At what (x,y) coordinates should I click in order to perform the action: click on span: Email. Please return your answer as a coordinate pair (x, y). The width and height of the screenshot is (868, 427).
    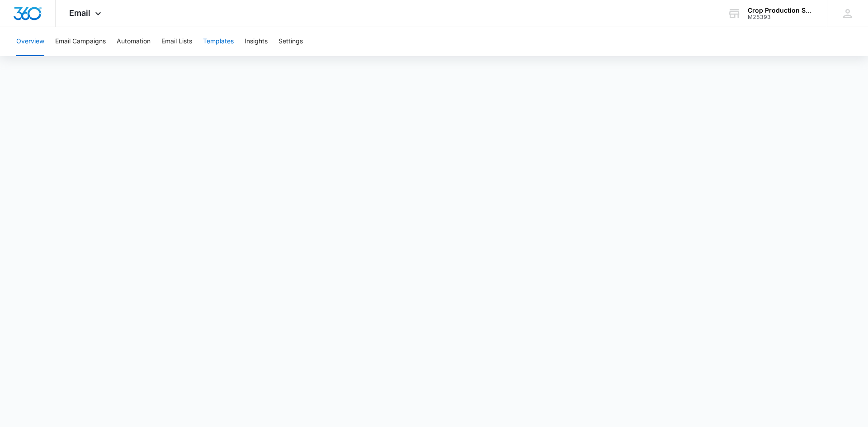
    Looking at the image, I should click on (80, 13).